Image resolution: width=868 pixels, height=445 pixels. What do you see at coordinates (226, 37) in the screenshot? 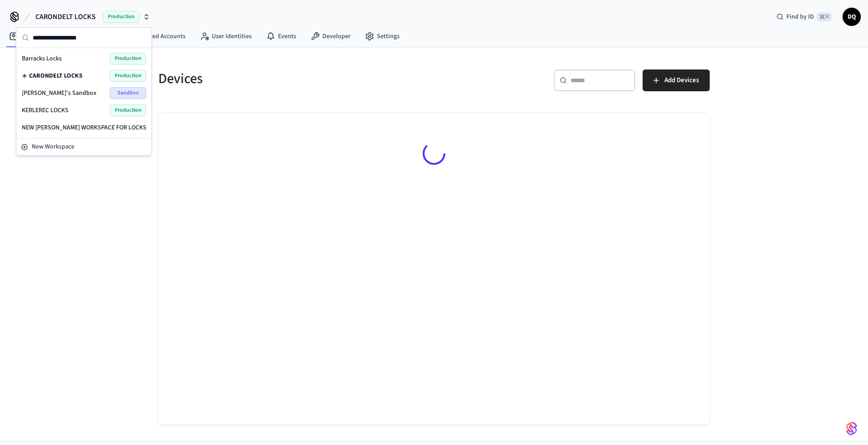
I see `a: User Identities` at bounding box center [226, 37].